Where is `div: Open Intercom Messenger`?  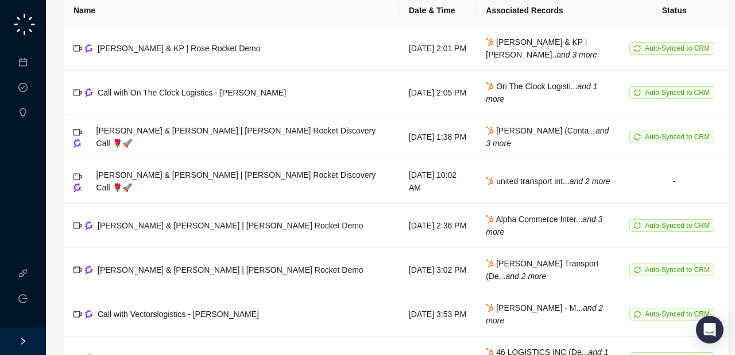 div: Open Intercom Messenger is located at coordinates (710, 329).